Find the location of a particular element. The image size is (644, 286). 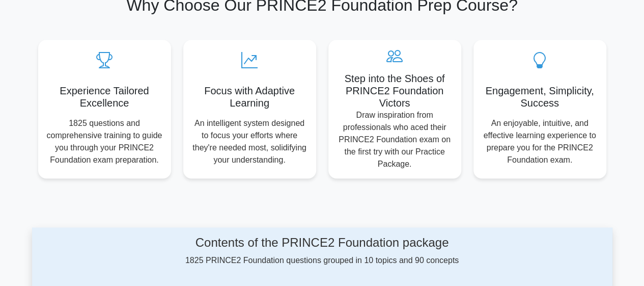

p: An enjoyable, intuitive, and effective learning experience to prepare you for the PRINCE2 Foundat... is located at coordinates (540, 142).